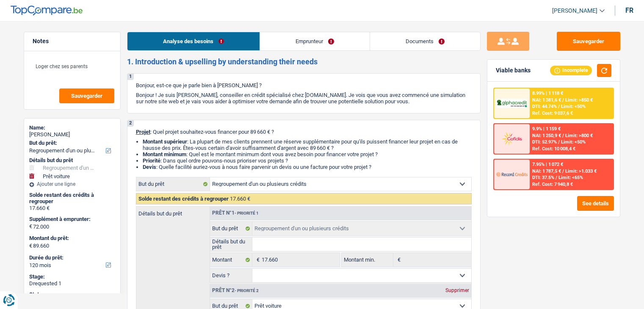 Image resolution: width=644 pixels, height=309 pixels. Describe the element at coordinates (150, 167) in the screenshot. I see `span: Devis` at that location.